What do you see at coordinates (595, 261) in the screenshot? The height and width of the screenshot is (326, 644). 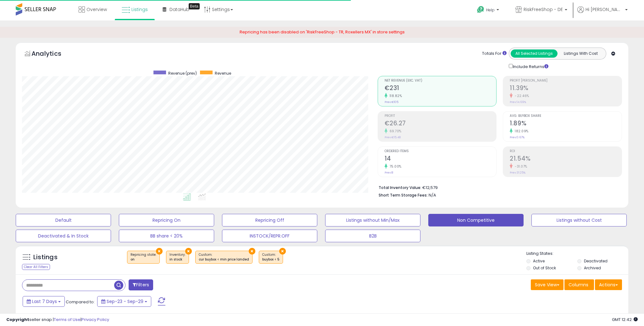 I see `label: Deactivated` at bounding box center [595, 261].